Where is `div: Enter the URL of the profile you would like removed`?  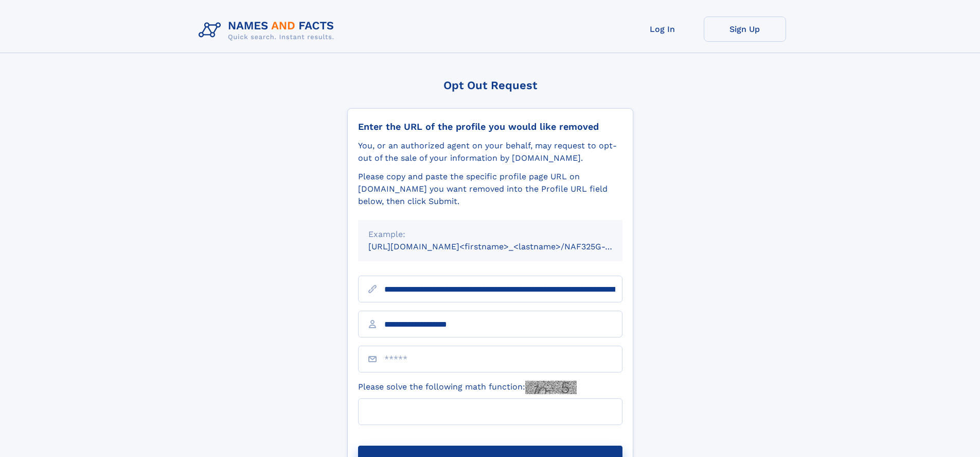 div: Enter the URL of the profile you would like removed is located at coordinates (491, 126).